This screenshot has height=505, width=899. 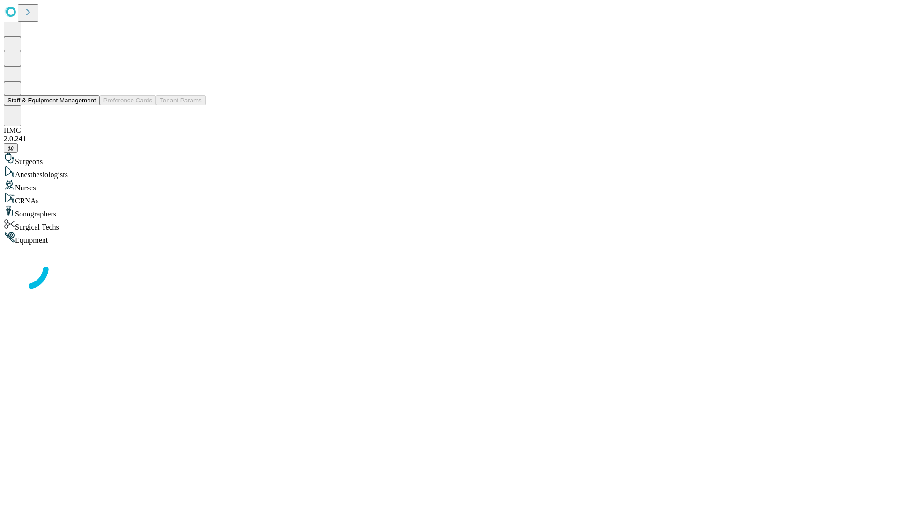 I want to click on div: 2.0.241, so click(x=449, y=139).